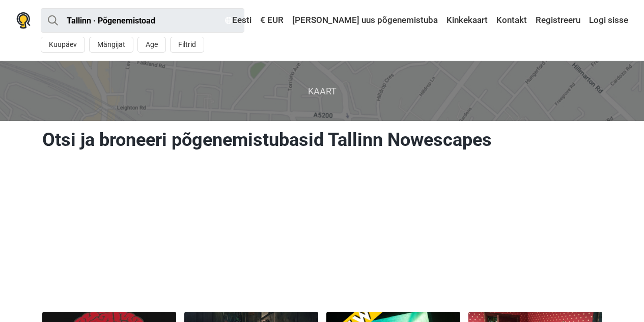  What do you see at coordinates (512, 20) in the screenshot?
I see `a: Kontakt` at bounding box center [512, 20].